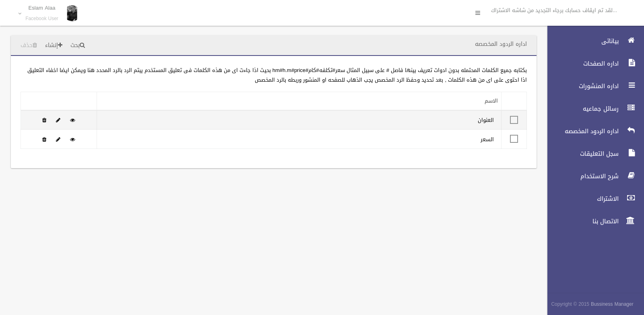 The image size is (644, 315). Describe the element at coordinates (581, 109) in the screenshot. I see `span: رسائل جماعيه` at that location.